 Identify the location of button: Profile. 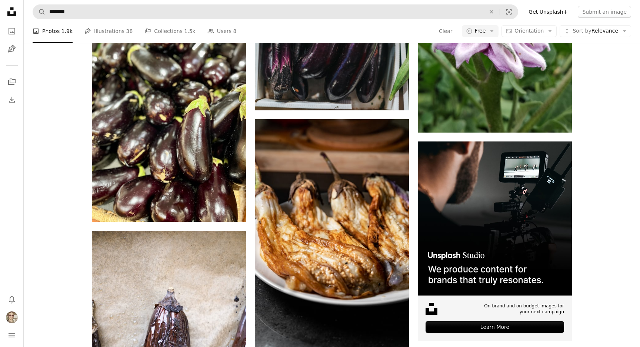
(12, 317).